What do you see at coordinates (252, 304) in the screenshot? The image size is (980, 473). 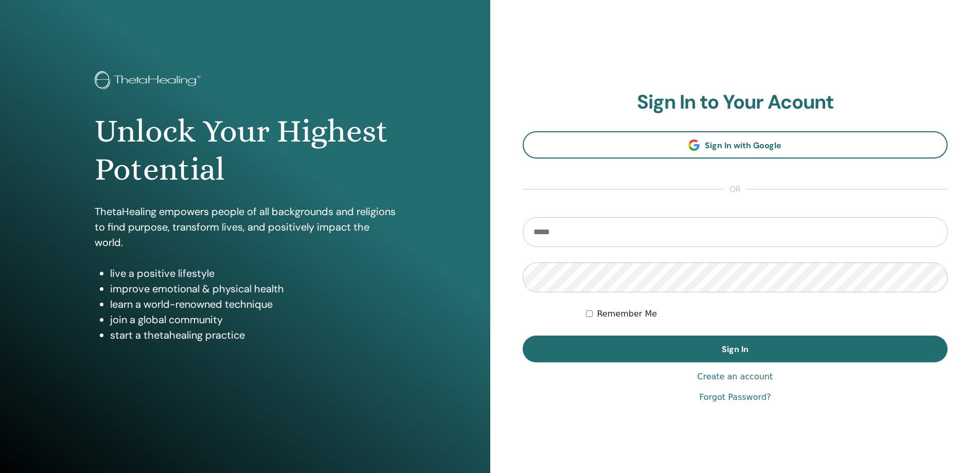 I see `li: learn a world-renowned technique` at bounding box center [252, 304].